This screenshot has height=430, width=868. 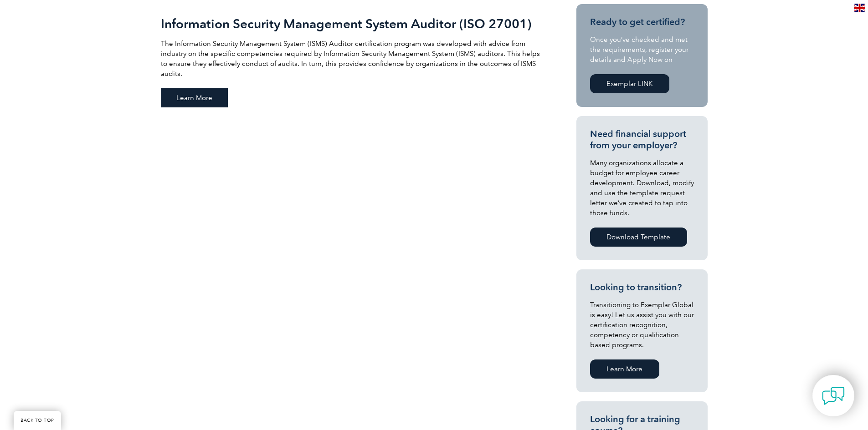 What do you see at coordinates (629, 84) in the screenshot?
I see `a: Exemplar LINK` at bounding box center [629, 84].